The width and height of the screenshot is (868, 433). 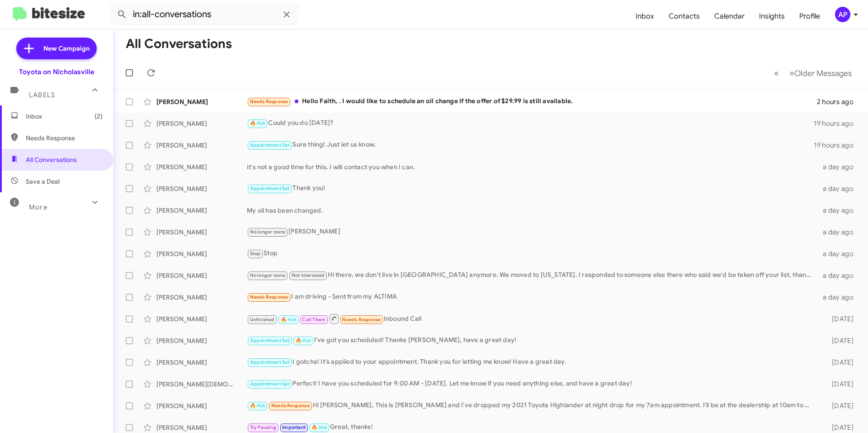 I want to click on a: Calendar, so click(x=729, y=16).